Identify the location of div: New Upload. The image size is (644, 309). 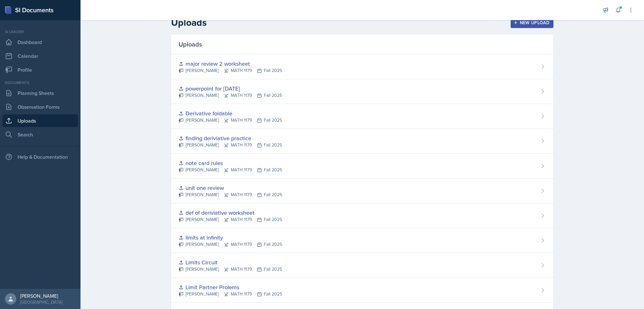
(532, 23).